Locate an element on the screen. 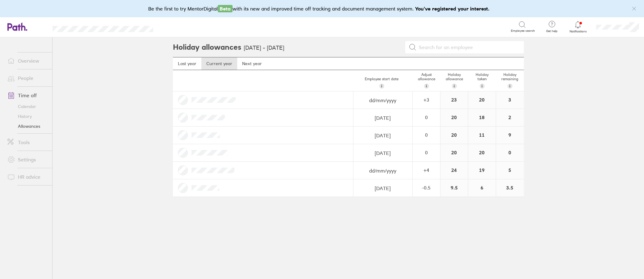  span: Employee search is located at coordinates (523, 31).